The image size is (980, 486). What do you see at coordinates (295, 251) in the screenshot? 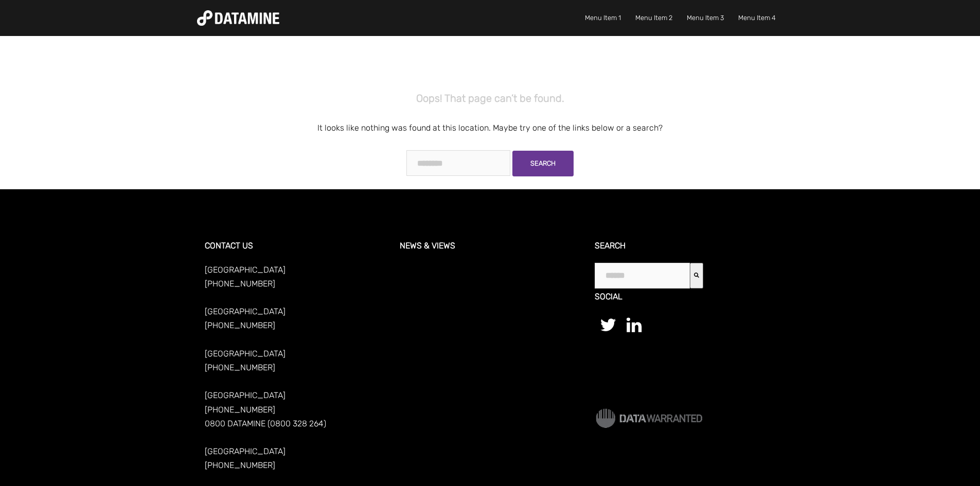
I see `h3: CONTACT US` at bounding box center [295, 251].